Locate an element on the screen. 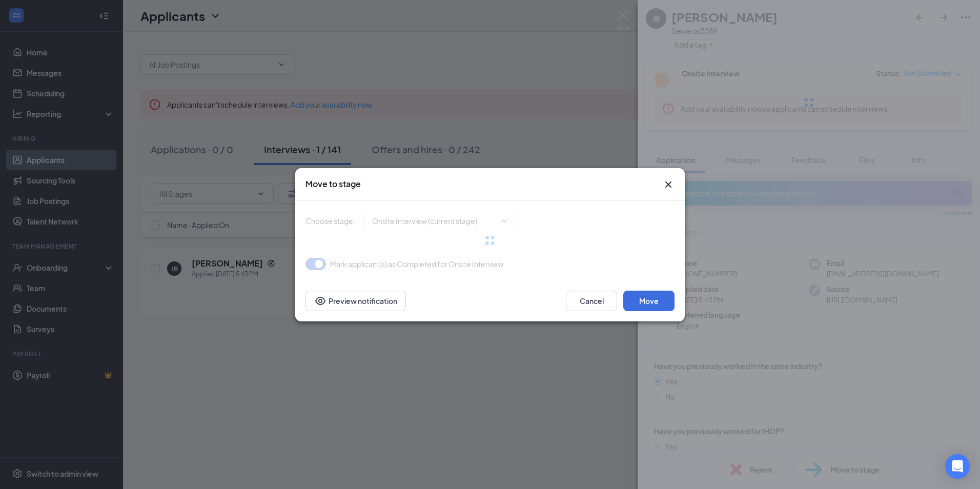 The height and width of the screenshot is (489, 980). button: Preview notificationEye is located at coordinates (356, 300).